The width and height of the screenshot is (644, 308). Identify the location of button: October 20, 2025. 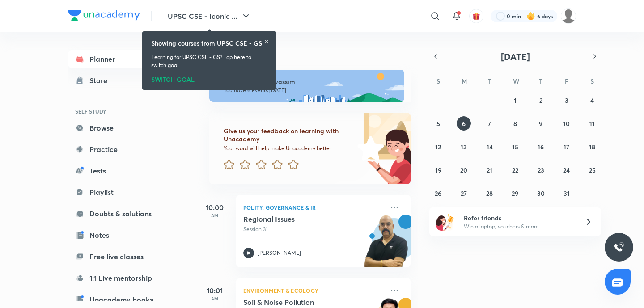
(464, 170).